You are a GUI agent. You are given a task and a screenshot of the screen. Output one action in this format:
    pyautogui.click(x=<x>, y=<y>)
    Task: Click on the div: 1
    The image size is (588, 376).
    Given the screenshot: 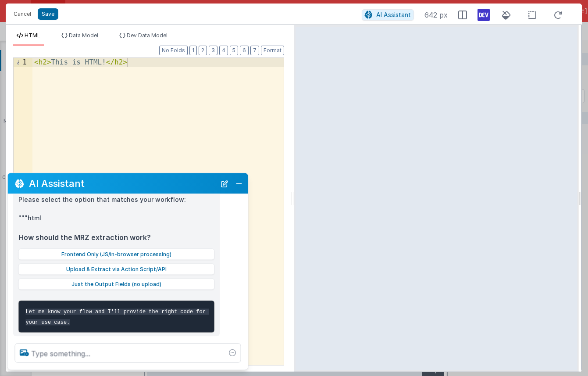 What is the action you would take?
    pyautogui.click(x=23, y=62)
    